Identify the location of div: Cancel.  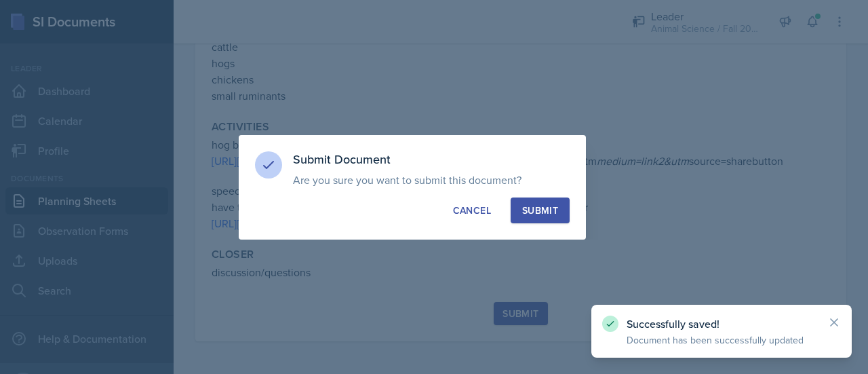
(472, 210).